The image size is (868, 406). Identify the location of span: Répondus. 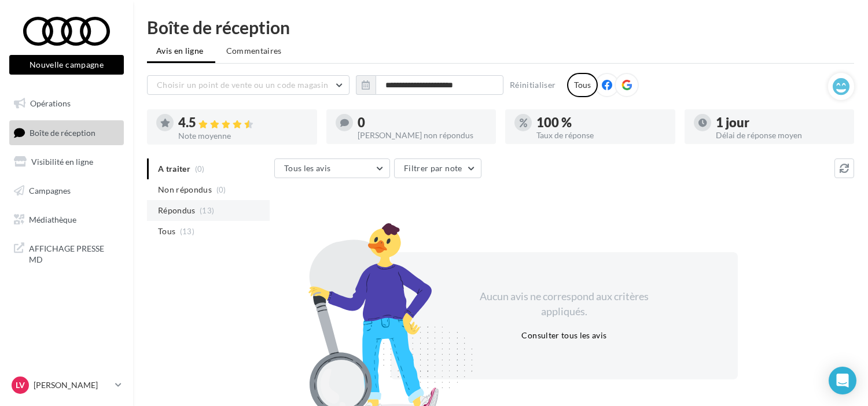
(176, 210).